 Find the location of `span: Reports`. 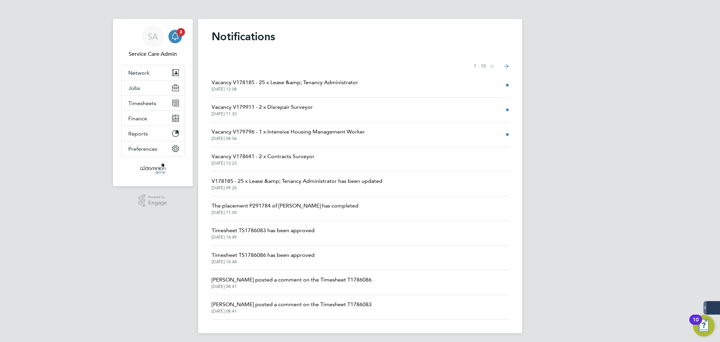

span: Reports is located at coordinates (138, 133).